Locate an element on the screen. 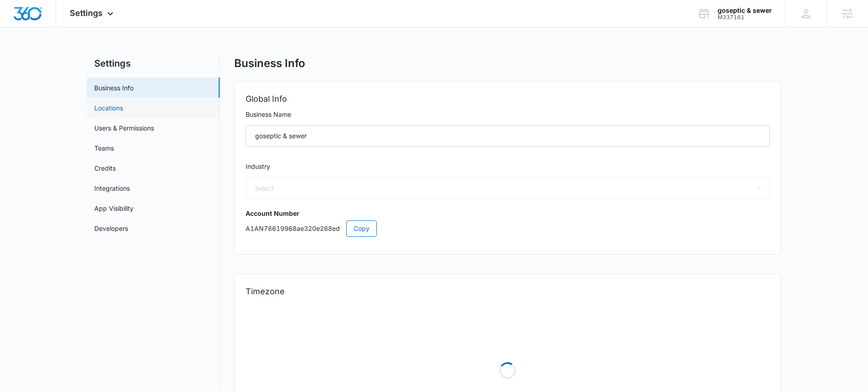 Image resolution: width=868 pixels, height=391 pixels. a: App Visibility is located at coordinates (114, 208).